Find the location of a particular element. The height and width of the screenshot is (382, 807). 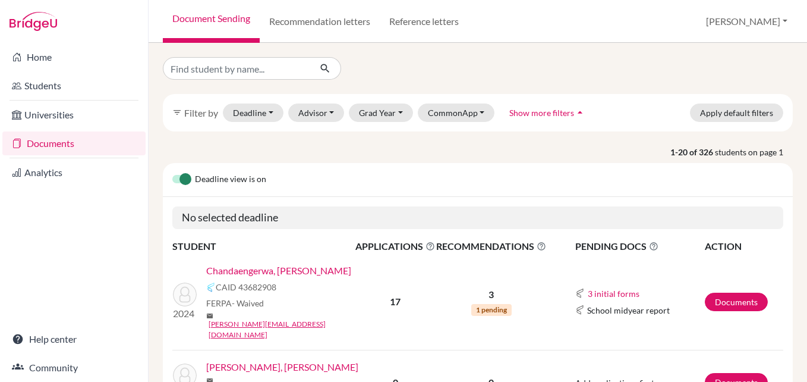

button: 3 initial forms is located at coordinates (613, 293).